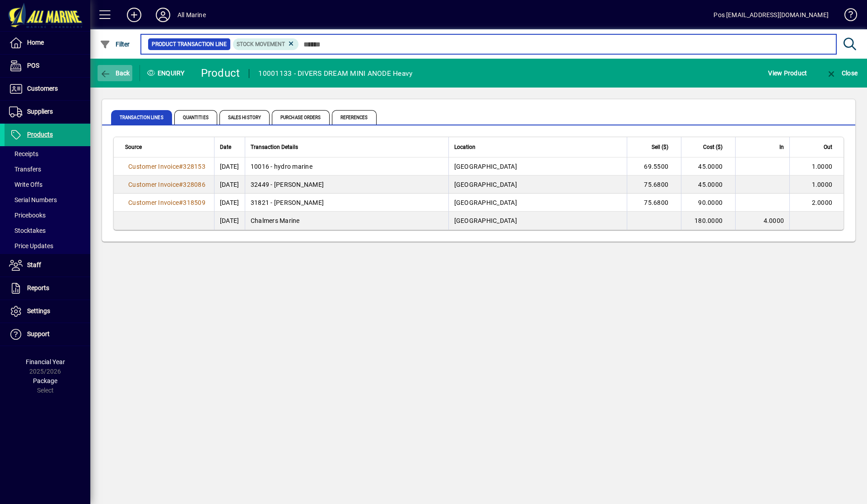 The image size is (867, 504). What do you see at coordinates (191, 15) in the screenshot?
I see `div: All Marine` at bounding box center [191, 15].